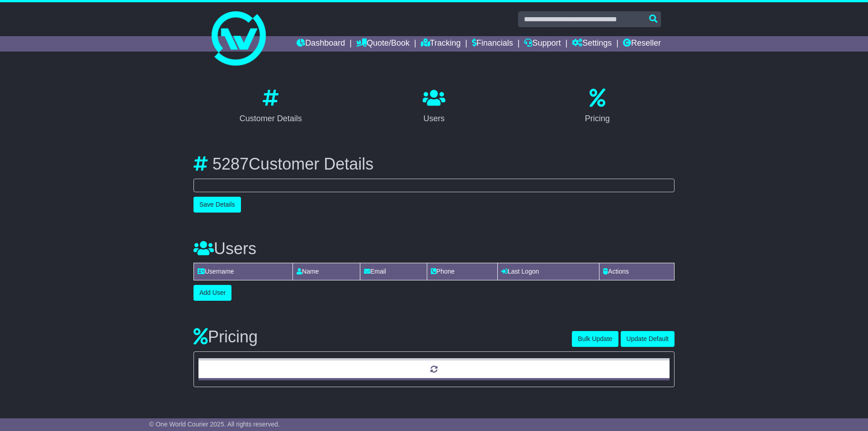 The width and height of the screenshot is (868, 431). What do you see at coordinates (217, 204) in the screenshot?
I see `button: Save Details` at bounding box center [217, 204].